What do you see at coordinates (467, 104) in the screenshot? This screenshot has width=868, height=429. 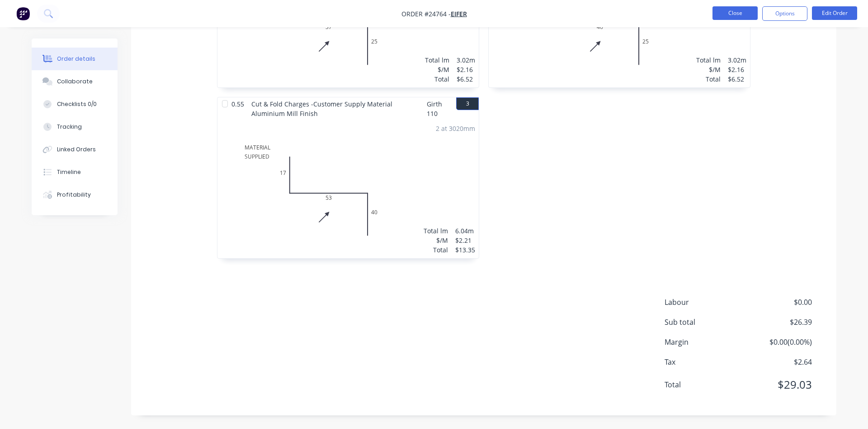 I see `button: 3` at bounding box center [467, 104].